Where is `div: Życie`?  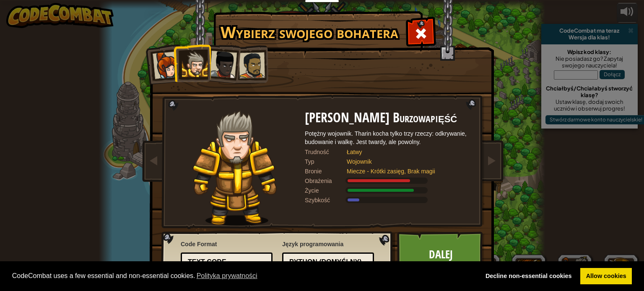 div: Życie is located at coordinates (325, 191).